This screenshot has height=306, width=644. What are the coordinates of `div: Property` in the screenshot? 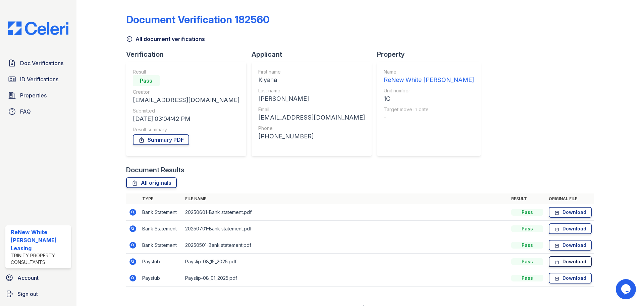 It's located at (431, 55).